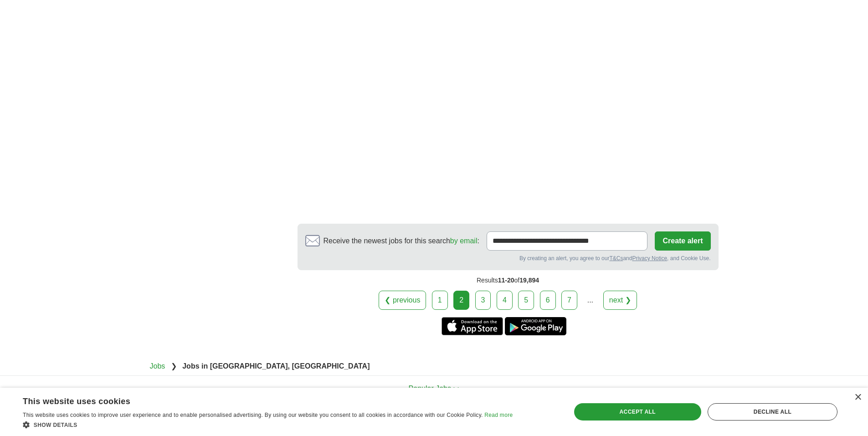  What do you see at coordinates (403, 300) in the screenshot?
I see `a: ❮ previous` at bounding box center [403, 300].